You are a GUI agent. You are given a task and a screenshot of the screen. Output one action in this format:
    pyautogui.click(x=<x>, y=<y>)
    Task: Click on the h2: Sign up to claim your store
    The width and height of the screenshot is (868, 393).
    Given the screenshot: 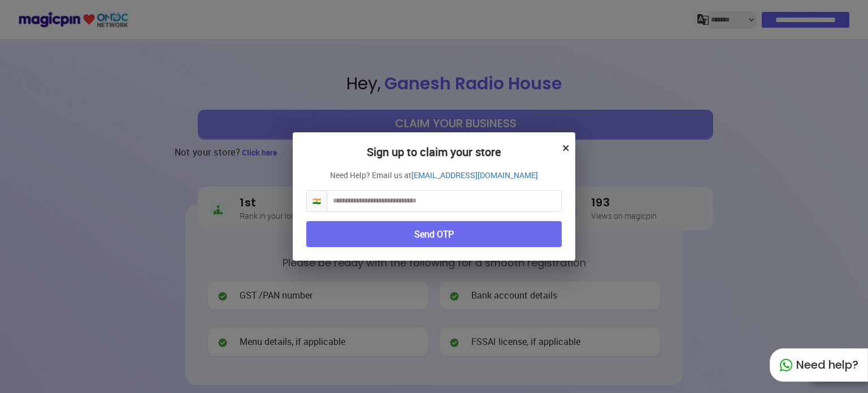 What is the action you would take?
    pyautogui.click(x=434, y=158)
    